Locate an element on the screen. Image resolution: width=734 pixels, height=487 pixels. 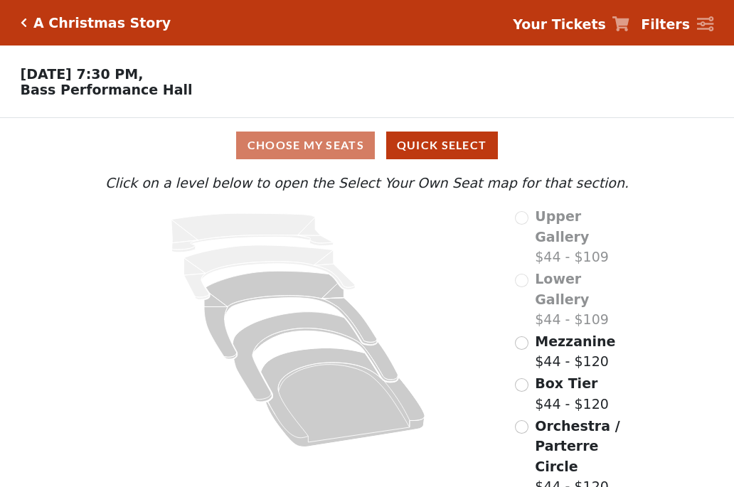
span: Mezzanine is located at coordinates (575, 341).